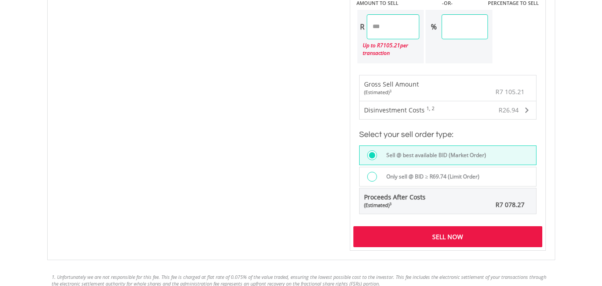 The height and width of the screenshot is (286, 602). What do you see at coordinates (448, 236) in the screenshot?
I see `div: Sell Now` at bounding box center [448, 236].